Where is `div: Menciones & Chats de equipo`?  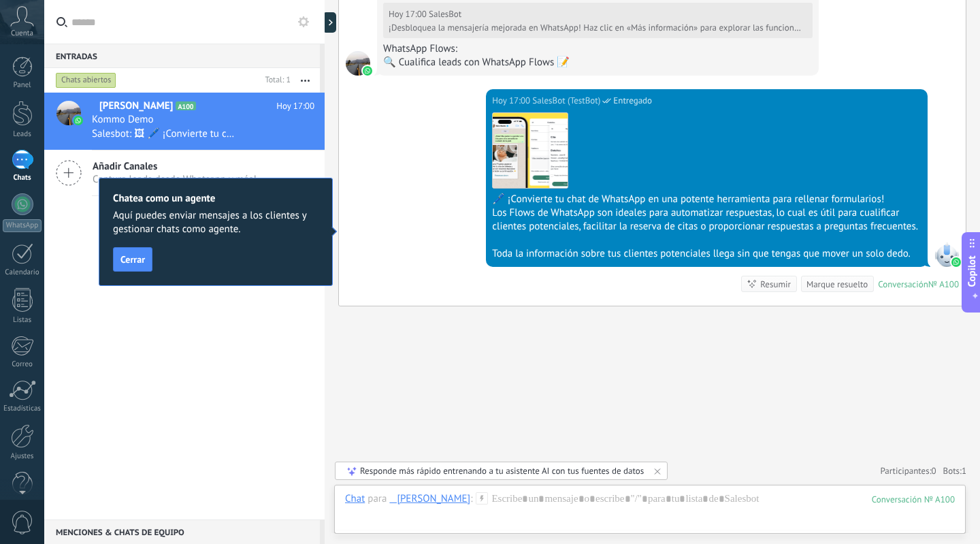
div: Menciones & Chats de equipo is located at coordinates (182, 531).